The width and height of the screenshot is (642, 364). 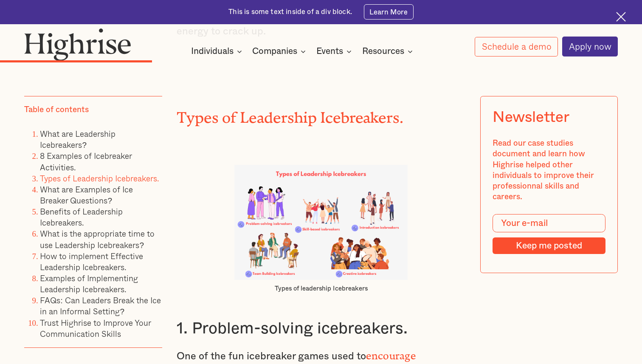 What do you see at coordinates (549, 171) in the screenshot?
I see `div: Read our case studies document and learn how Highrise helped other individuals to improve their p...` at bounding box center [549, 171].